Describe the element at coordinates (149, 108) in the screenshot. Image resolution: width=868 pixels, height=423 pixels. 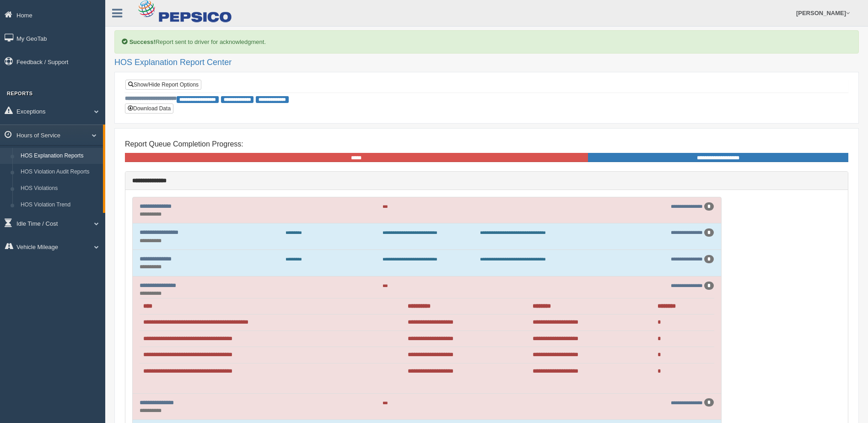
I see `button: Download Data` at that location.